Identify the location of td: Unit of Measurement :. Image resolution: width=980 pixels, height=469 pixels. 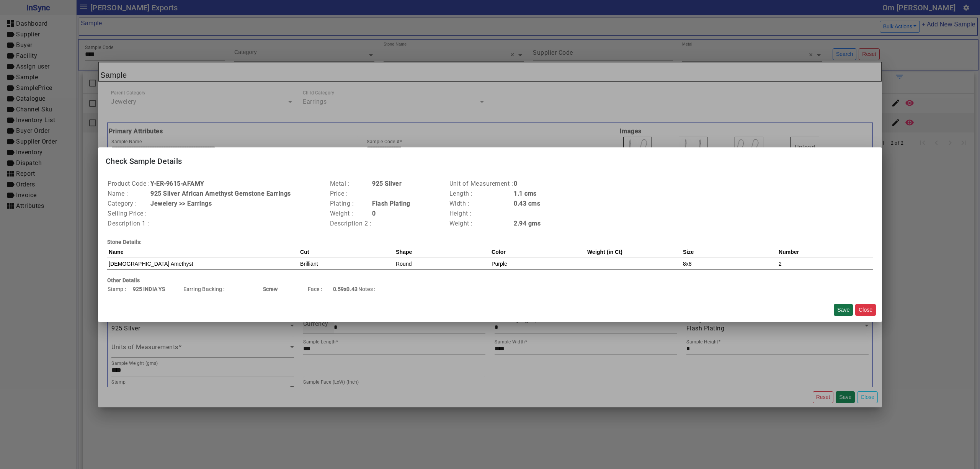
(482, 184).